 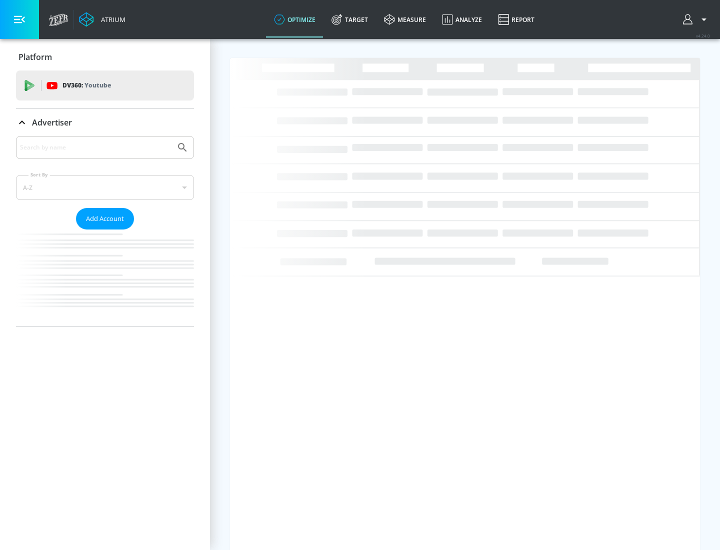 What do you see at coordinates (105, 187) in the screenshot?
I see `div: A-Z` at bounding box center [105, 187].